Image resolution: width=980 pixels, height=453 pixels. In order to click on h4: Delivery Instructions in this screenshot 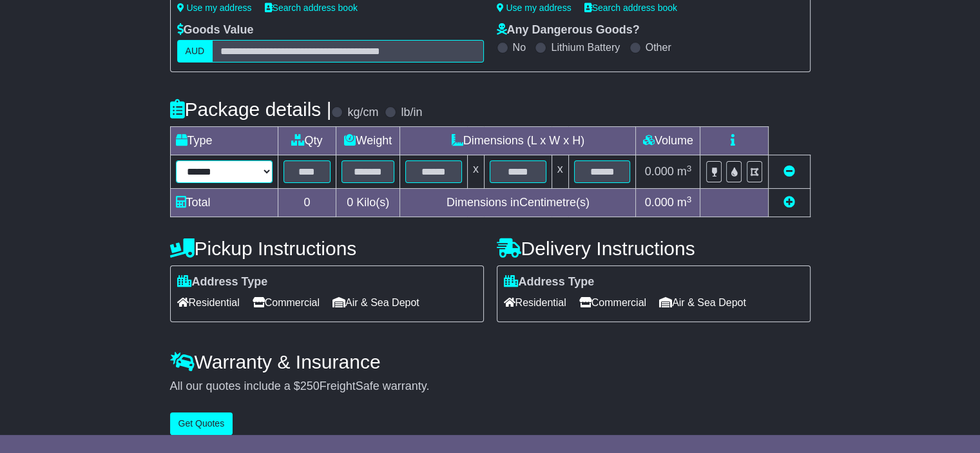, I will do `click(653, 248)`.